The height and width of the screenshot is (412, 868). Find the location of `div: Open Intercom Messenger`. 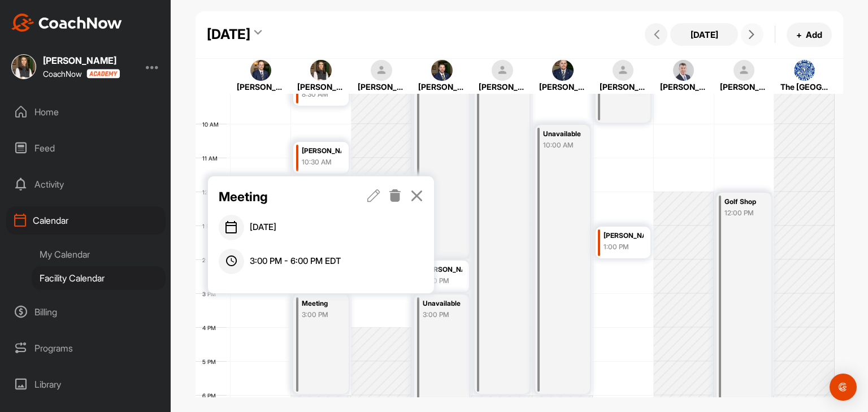

div: Open Intercom Messenger is located at coordinates (843, 386).